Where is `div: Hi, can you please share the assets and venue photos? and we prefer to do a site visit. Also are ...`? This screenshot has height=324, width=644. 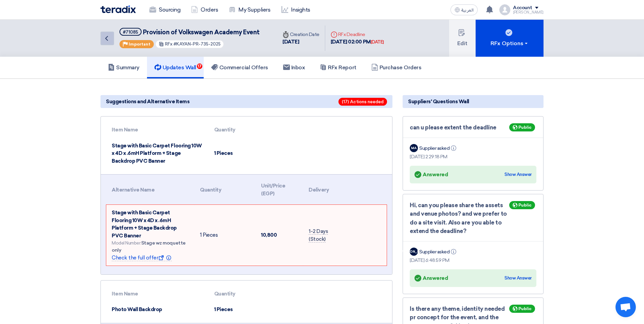
div: Hi, can you please share the assets and venue photos? and we prefer to do a site visit. Also are ... is located at coordinates (473, 219).